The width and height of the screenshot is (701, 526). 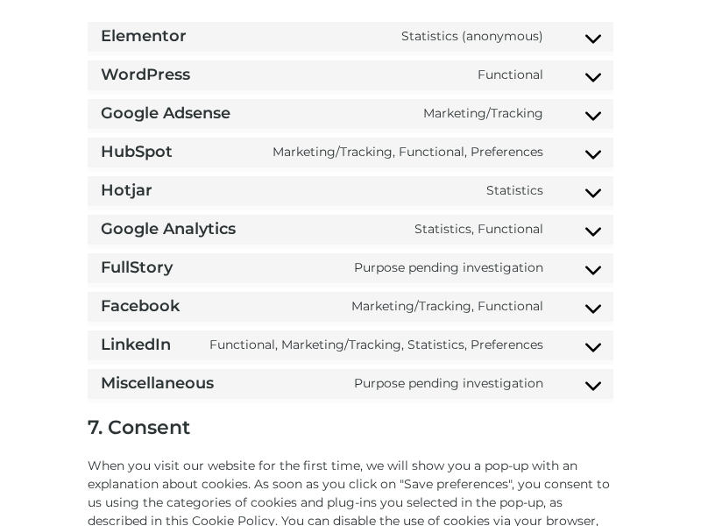 I want to click on p: Functional, so click(x=510, y=75).